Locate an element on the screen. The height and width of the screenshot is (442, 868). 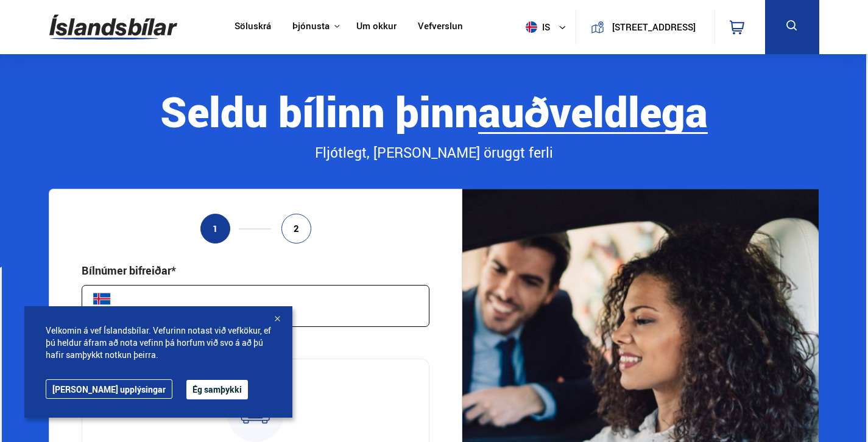
a: Vefverslun is located at coordinates (440, 27).